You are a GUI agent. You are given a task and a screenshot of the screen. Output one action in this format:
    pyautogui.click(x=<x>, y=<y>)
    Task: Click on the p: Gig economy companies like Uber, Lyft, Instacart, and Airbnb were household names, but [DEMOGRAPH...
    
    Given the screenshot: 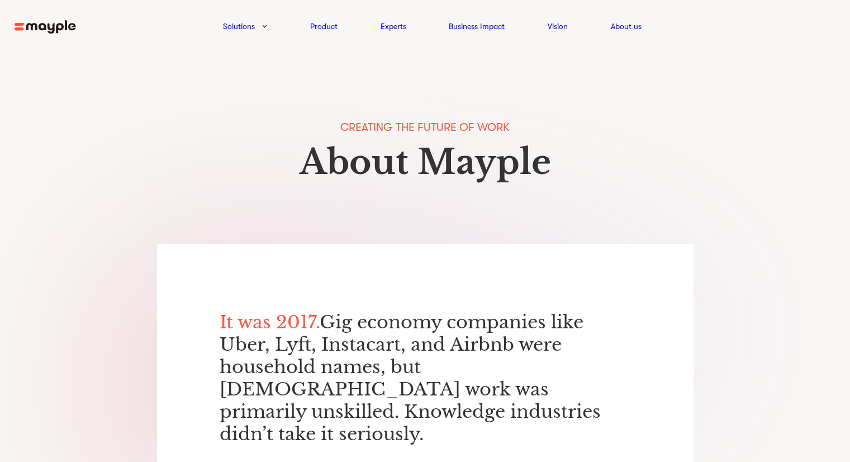 What is the action you would take?
    pyautogui.click(x=425, y=378)
    